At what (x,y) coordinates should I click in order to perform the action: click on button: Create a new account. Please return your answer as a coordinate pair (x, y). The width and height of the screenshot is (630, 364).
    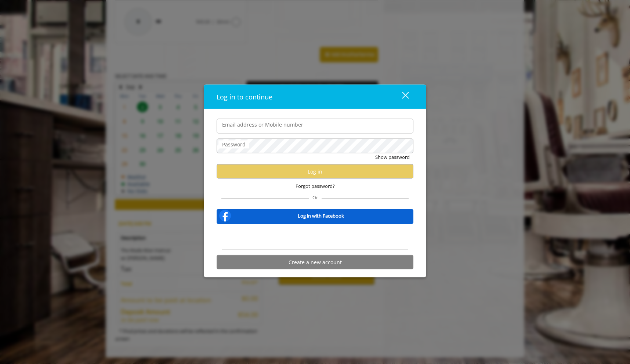
    Looking at the image, I should click on (315, 262).